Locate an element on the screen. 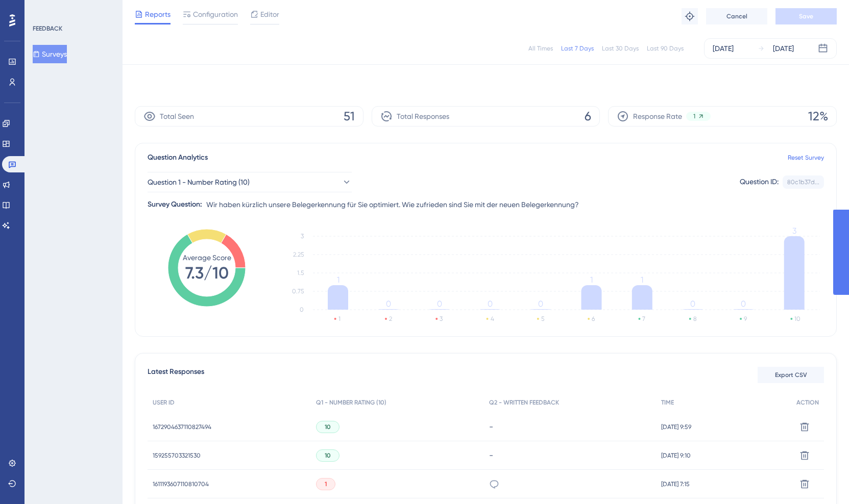 The height and width of the screenshot is (504, 849). div: Last 7 Days is located at coordinates (577, 49).